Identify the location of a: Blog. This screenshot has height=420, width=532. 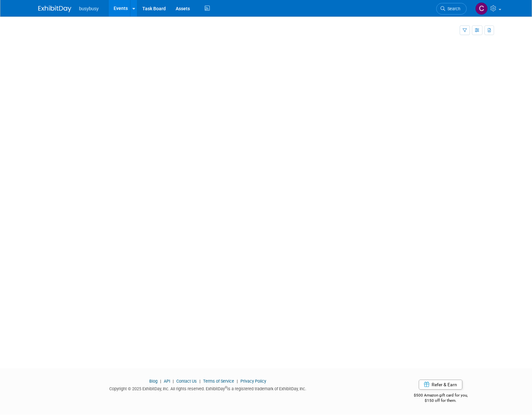
(153, 381).